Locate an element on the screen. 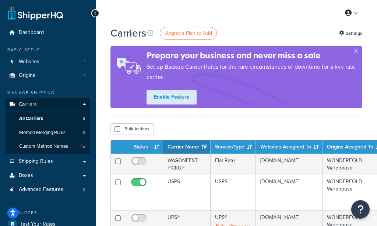 The image size is (377, 226). a: Enable Feature is located at coordinates (172, 97).